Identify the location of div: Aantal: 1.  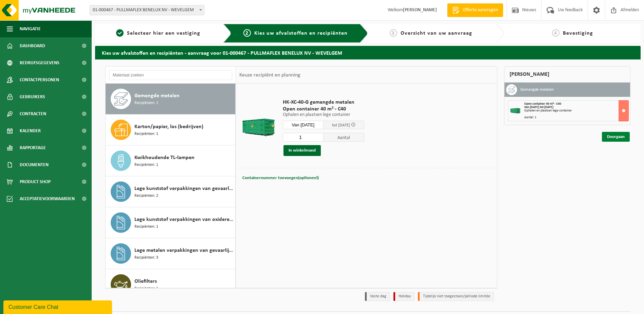
(576, 117).